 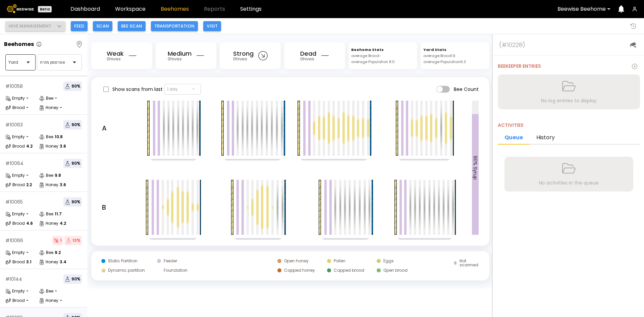 I want to click on div: A, so click(x=104, y=128).